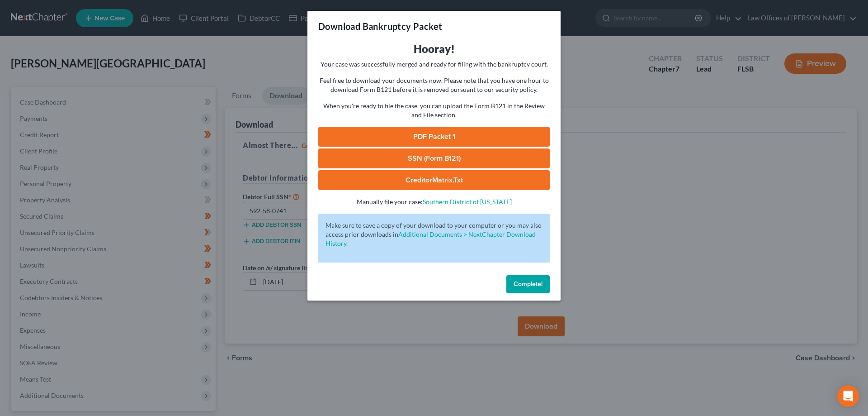 The image size is (868, 416). Describe the element at coordinates (434, 49) in the screenshot. I see `h3: Hooray!` at that location.